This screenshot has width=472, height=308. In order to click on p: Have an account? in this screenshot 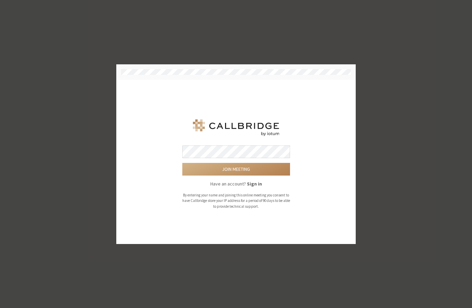, I will do `click(236, 184)`.